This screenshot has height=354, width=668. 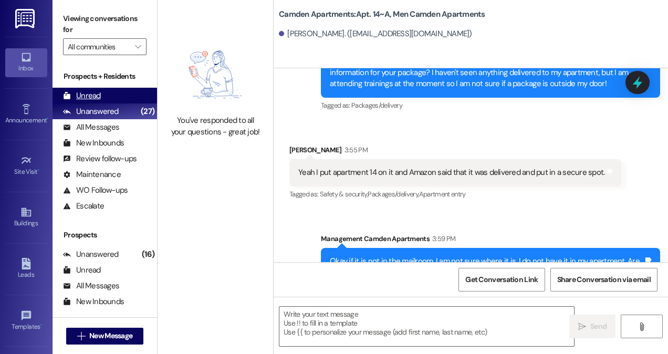 What do you see at coordinates (598, 326) in the screenshot?
I see `span: Send` at bounding box center [598, 326].